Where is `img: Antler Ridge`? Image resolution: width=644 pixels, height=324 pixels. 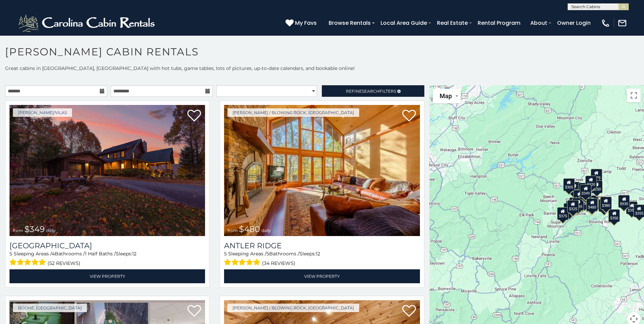 img: Antler Ridge is located at coordinates (322, 170).